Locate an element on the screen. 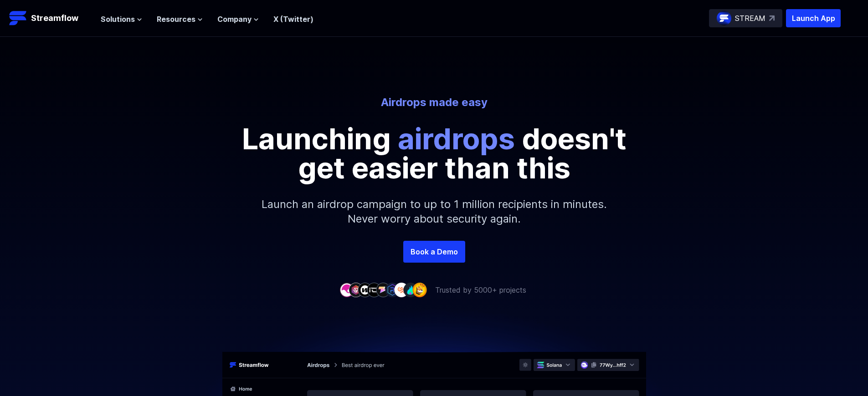 The image size is (868, 396). p: Launching doesn't get easier than this is located at coordinates (434, 153).